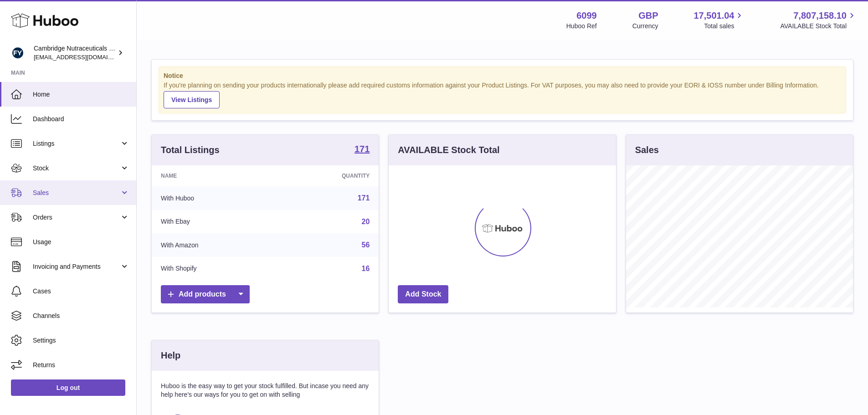 Image resolution: width=868 pixels, height=415 pixels. What do you see at coordinates (76, 168) in the screenshot?
I see `span: Stock` at bounding box center [76, 168].